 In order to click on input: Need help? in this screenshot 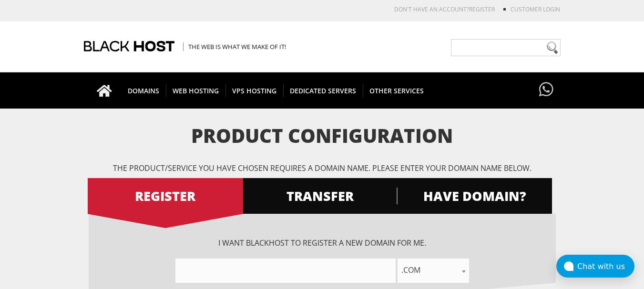, I will do `click(505, 47)`.